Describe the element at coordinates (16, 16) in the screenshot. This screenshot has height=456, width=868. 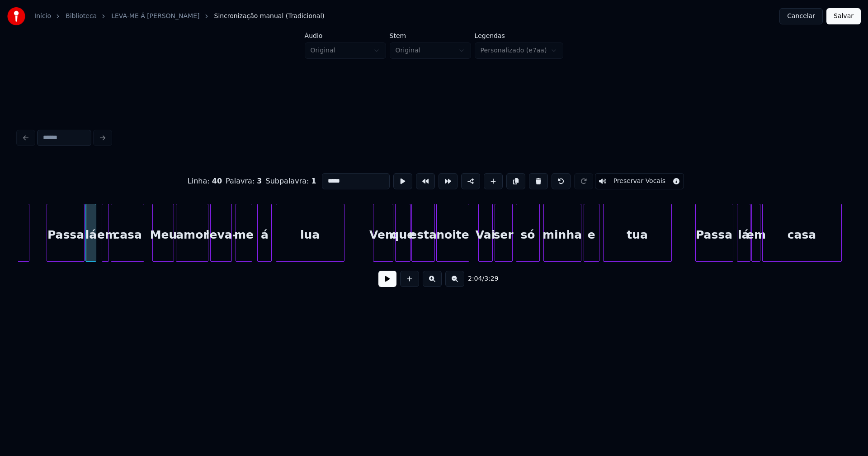
I see `img: youka` at that location.